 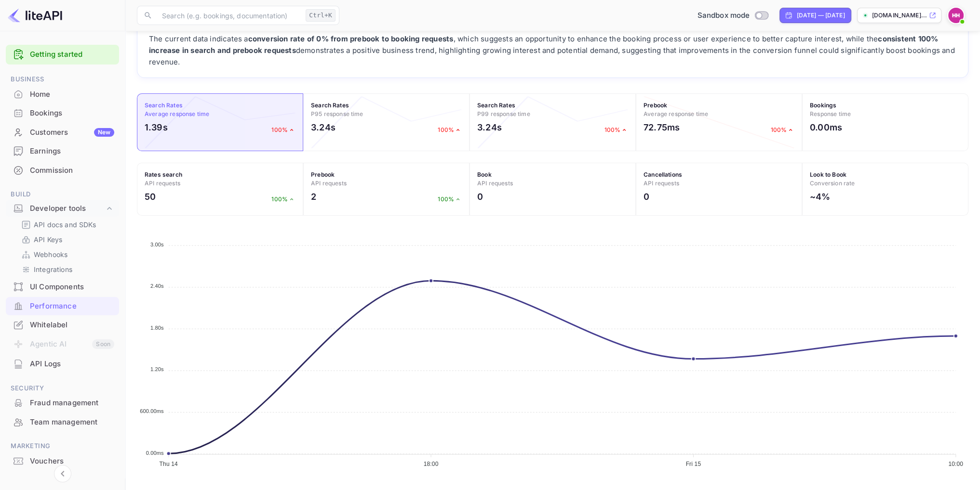 I want to click on div: Switch to Production mode, so click(x=733, y=15).